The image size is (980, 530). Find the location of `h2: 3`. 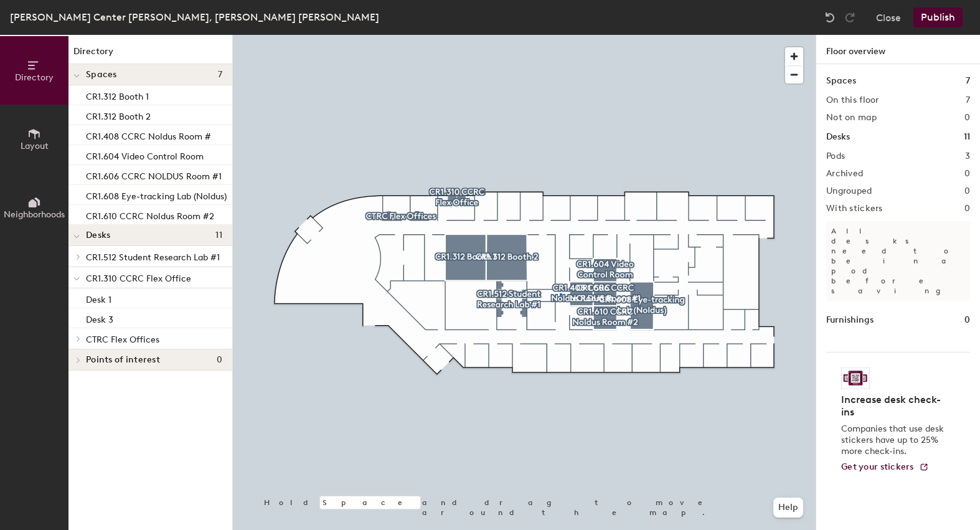

h2: 3 is located at coordinates (967, 156).